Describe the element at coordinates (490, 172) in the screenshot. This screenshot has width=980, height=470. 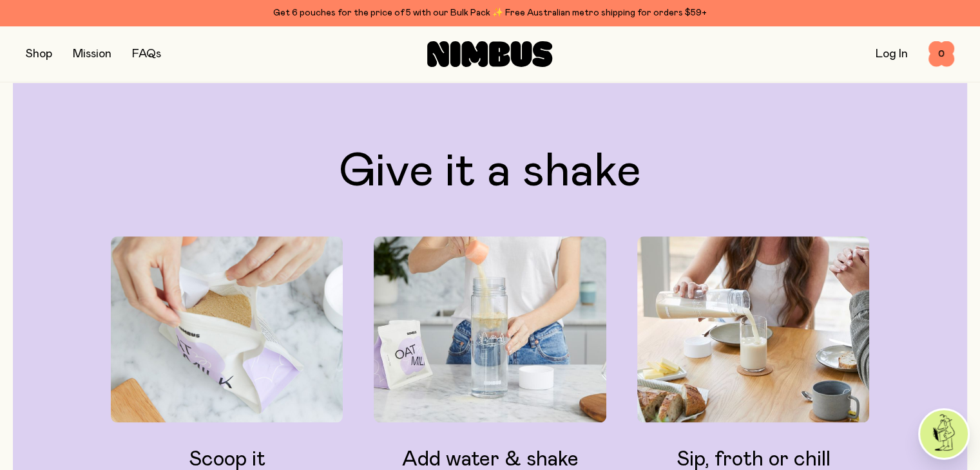
I see `h2: Give it a shake` at that location.